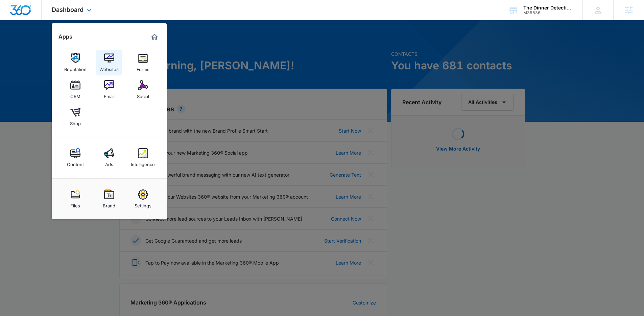  What do you see at coordinates (75, 157) in the screenshot?
I see `a: Content` at bounding box center [75, 157].